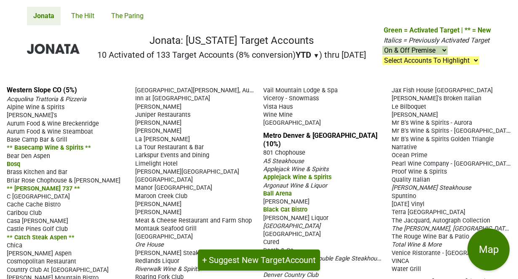 This screenshot has height=279, width=518. Describe the element at coordinates (40, 237) in the screenshot. I see `span: ** Catch Steak Aspen **` at that location.